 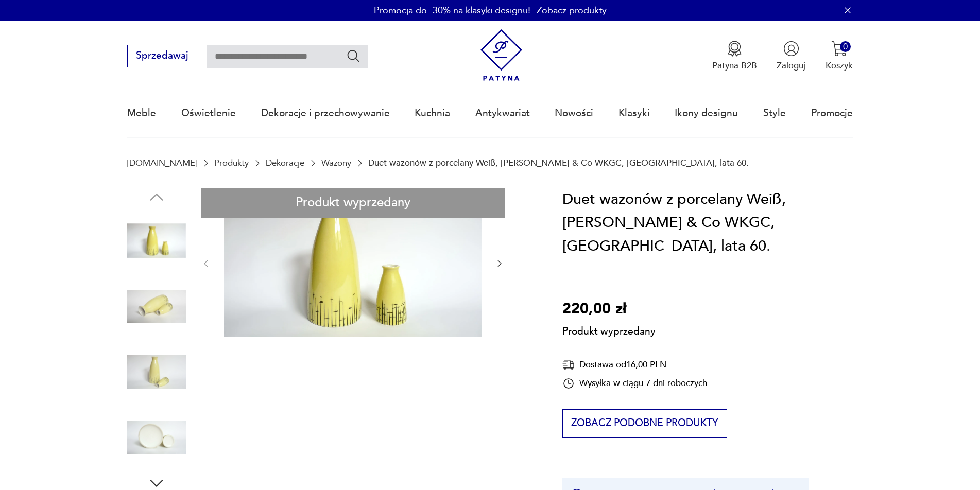 What do you see at coordinates (734, 49) in the screenshot?
I see `img: Ikona medalu` at bounding box center [734, 49].